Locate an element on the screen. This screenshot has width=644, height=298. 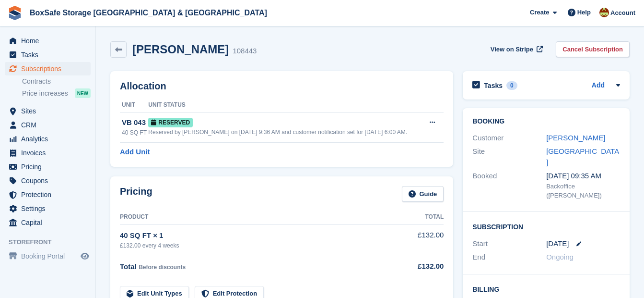
img: stora-icon-8386f47178a22dfd0bd8f6a31ec36ba5ce8667c1dd55bd0f319d3a0aa187defe.svg is located at coordinates (15, 13).